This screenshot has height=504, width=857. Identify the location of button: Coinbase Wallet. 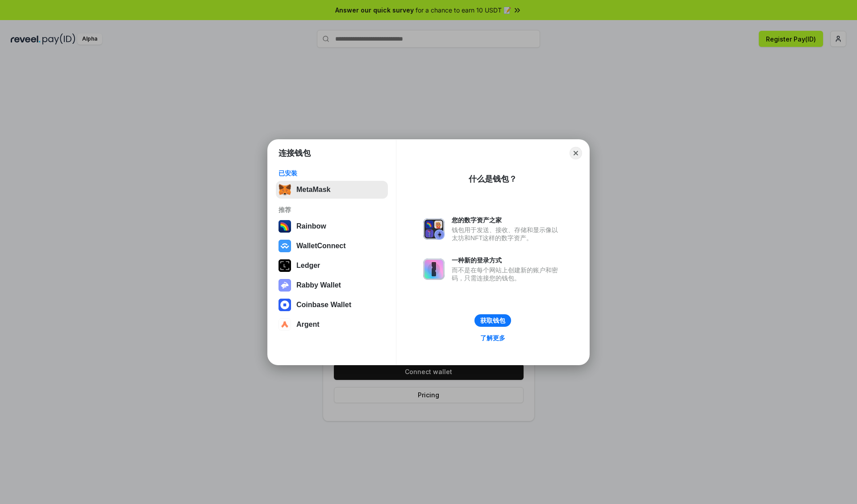
(332, 305).